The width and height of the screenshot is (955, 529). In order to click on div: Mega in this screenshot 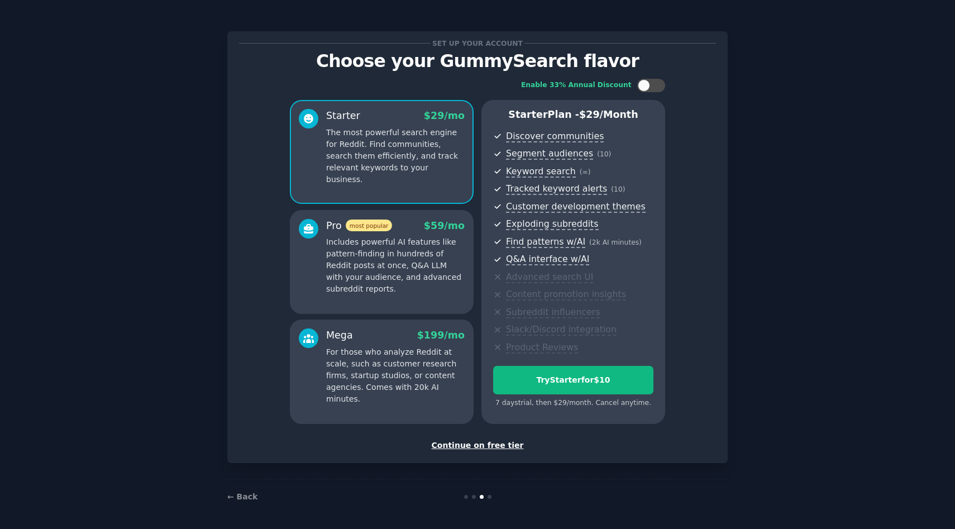, I will do `click(340, 335)`.